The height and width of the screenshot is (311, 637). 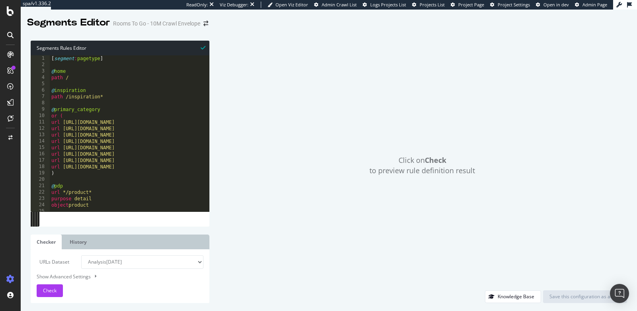 What do you see at coordinates (40, 148) in the screenshot?
I see `div: 15` at bounding box center [40, 148].